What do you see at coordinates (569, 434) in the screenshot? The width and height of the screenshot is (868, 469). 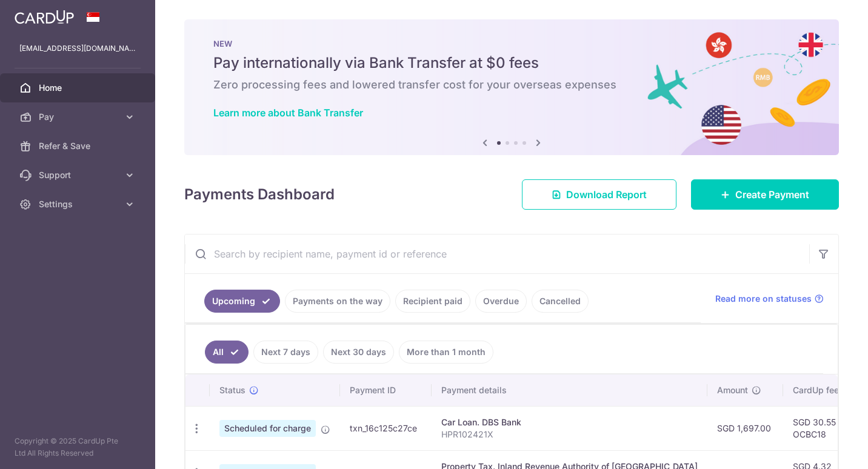 I see `p: HPR102421X` at bounding box center [569, 434].